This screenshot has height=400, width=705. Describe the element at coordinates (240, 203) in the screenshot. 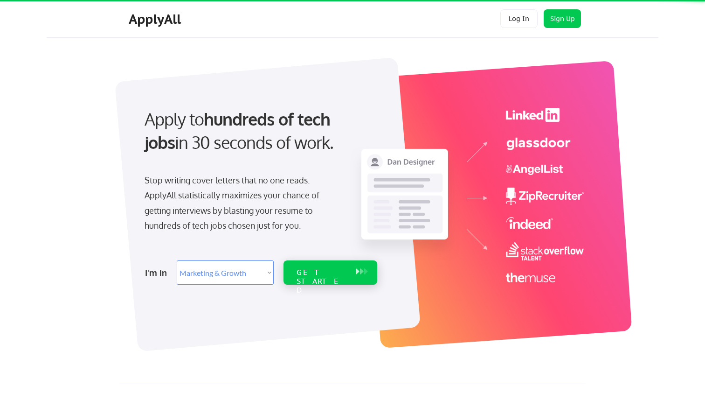

I see `div: Stop writing cover letters that no one reads. ApplyAll statistically maximizes your chance of get...` at that location.